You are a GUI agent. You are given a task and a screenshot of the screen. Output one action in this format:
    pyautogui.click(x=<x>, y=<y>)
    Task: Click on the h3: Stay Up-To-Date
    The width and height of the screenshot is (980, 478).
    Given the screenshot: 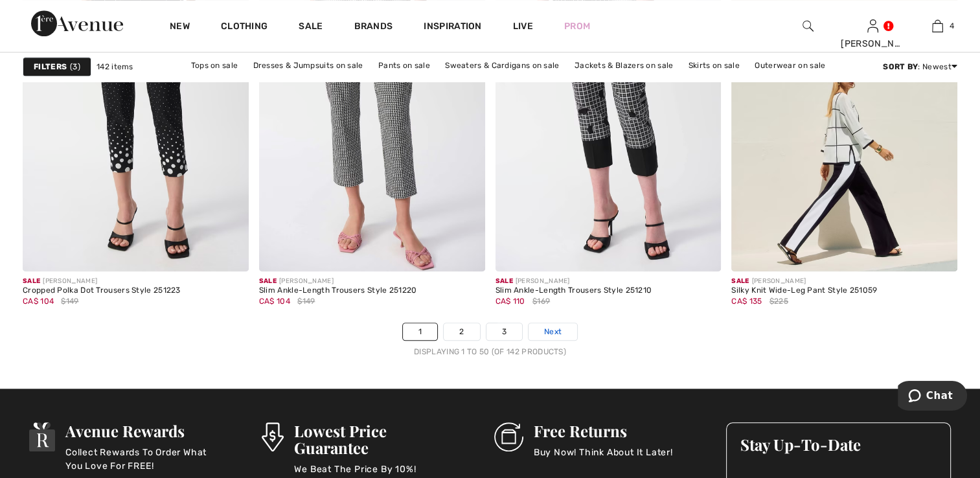 What is the action you would take?
    pyautogui.click(x=838, y=444)
    